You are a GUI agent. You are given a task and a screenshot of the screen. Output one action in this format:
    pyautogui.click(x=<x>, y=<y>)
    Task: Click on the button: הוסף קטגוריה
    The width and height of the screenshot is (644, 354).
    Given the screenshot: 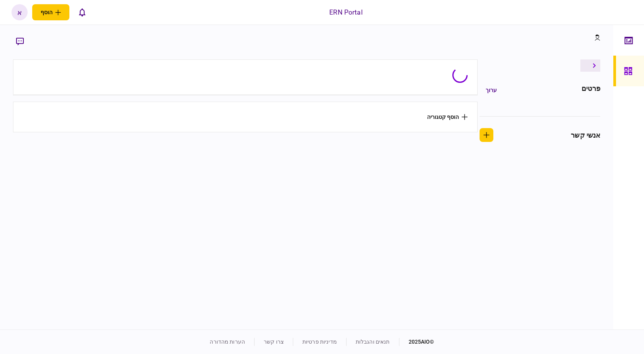 What is the action you would take?
    pyautogui.click(x=447, y=117)
    